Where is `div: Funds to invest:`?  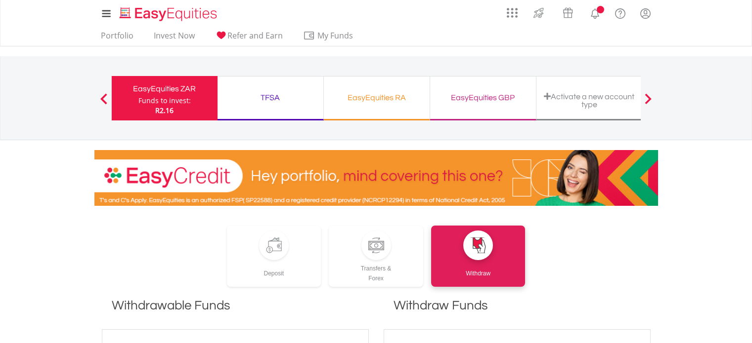 div: Funds to invest: is located at coordinates (165, 101).